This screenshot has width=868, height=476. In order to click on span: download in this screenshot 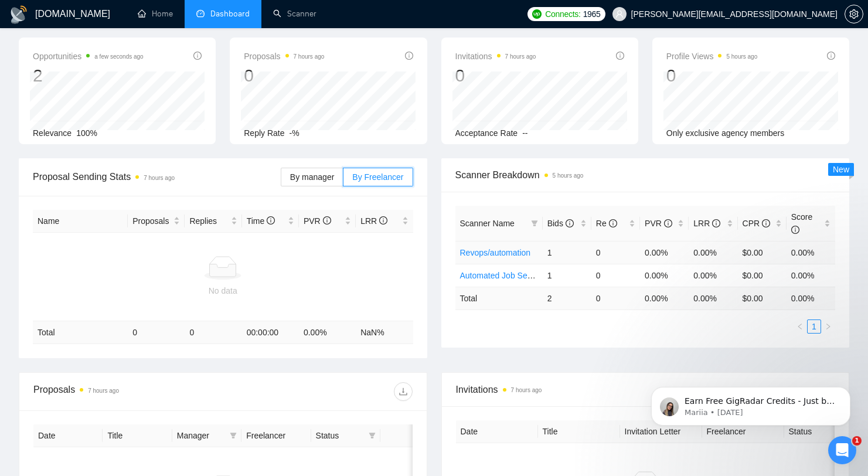, I will do `click(403, 391)`.